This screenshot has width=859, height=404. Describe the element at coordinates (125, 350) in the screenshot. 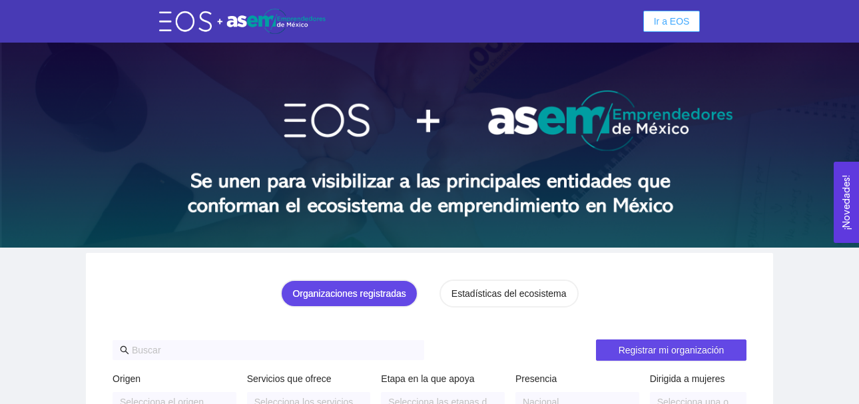

I see `span: search` at that location.